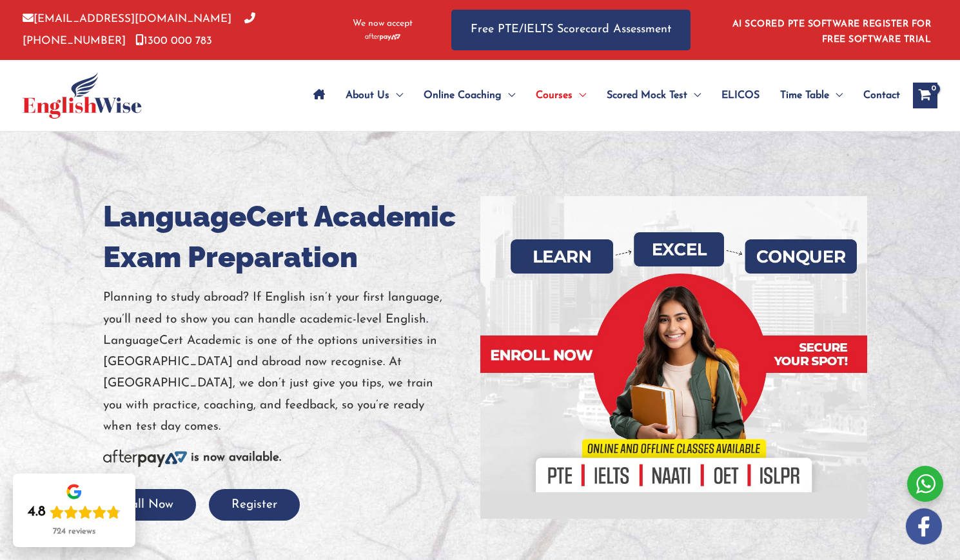  What do you see at coordinates (37, 512) in the screenshot?
I see `div: 4.8` at bounding box center [37, 512].